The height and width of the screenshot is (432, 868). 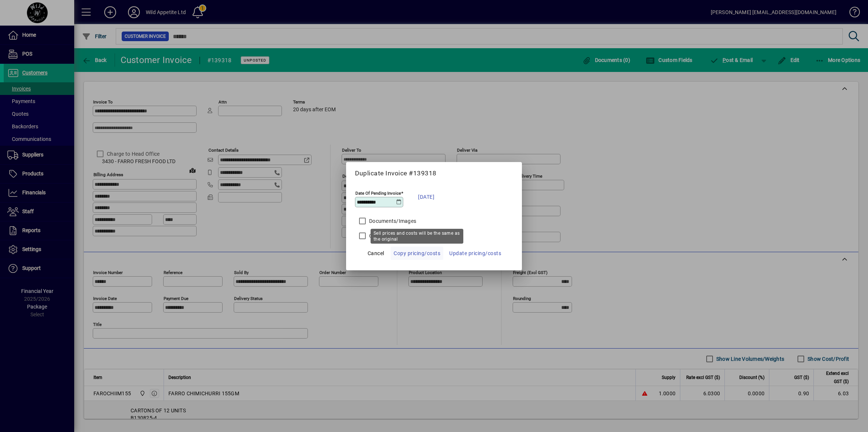 What do you see at coordinates (376, 253) in the screenshot?
I see `span: Cancel` at bounding box center [376, 253].